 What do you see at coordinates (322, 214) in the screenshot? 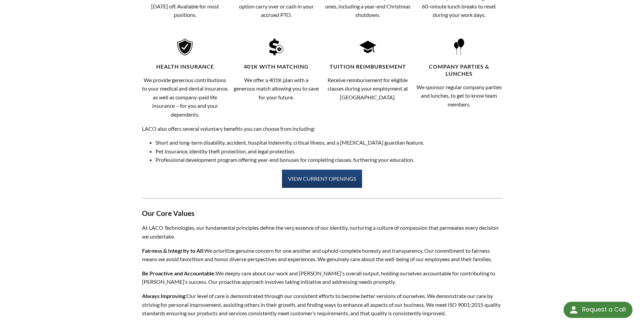
I see `h3: Our Core Values` at bounding box center [322, 214].